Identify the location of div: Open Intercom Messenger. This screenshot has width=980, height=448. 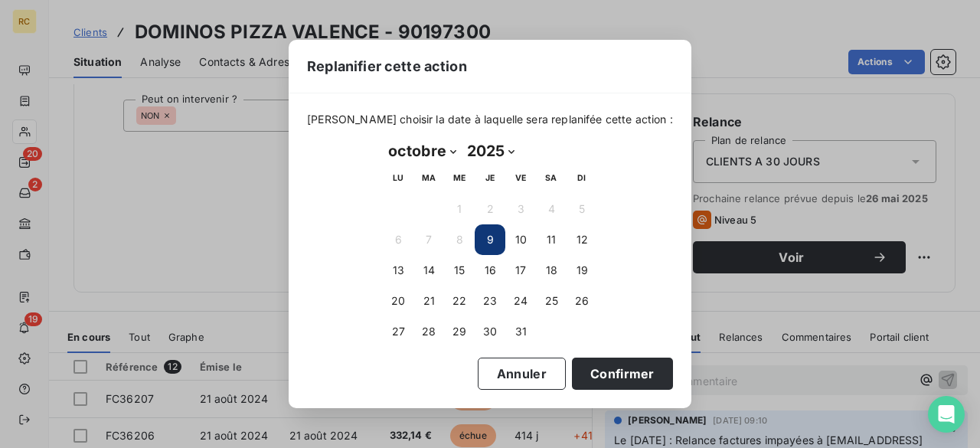
(946, 414).